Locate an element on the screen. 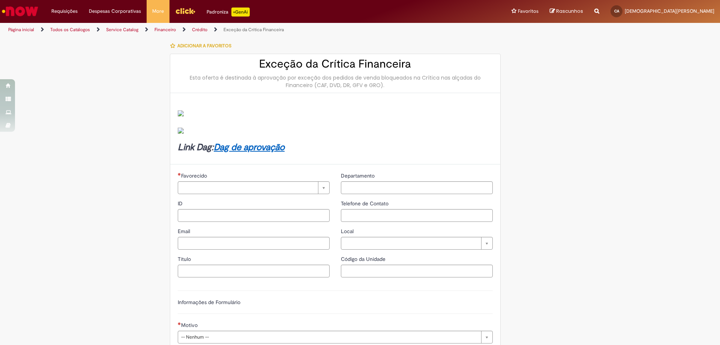 This screenshot has width=720, height=345. span: ID is located at coordinates (181, 203).